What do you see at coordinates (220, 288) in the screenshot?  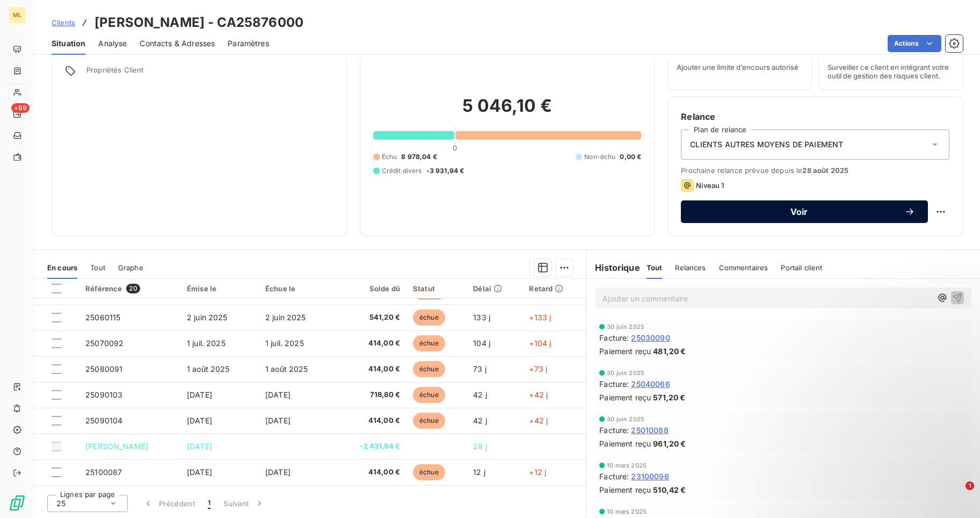 I see `div: Émise le` at bounding box center [220, 288].